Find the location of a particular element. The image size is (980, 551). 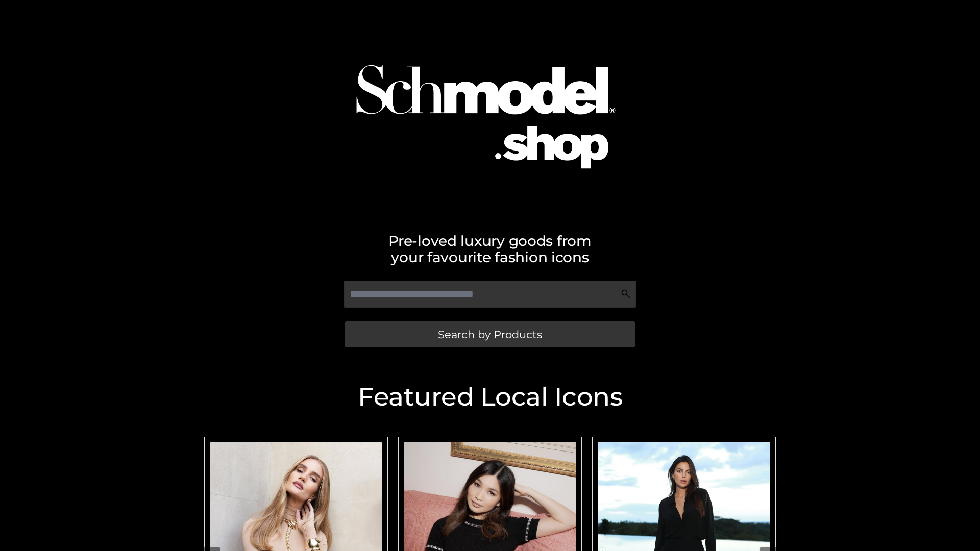

span: Search by Products is located at coordinates (490, 334).